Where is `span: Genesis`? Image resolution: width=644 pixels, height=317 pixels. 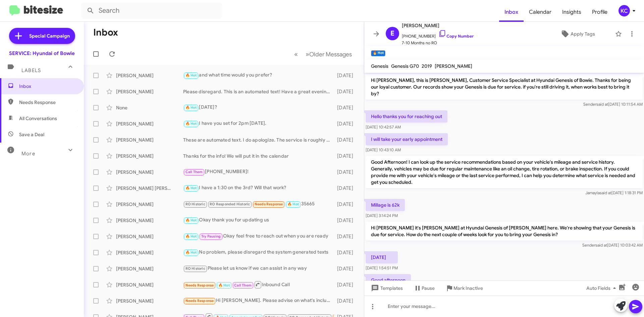 span: Genesis is located at coordinates (380, 66).